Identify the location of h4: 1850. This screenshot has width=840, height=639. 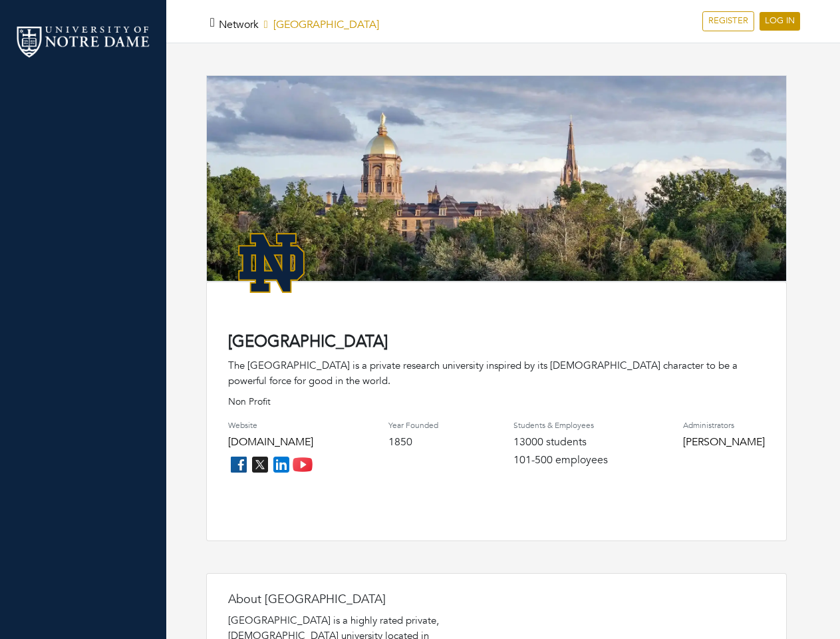
(413, 442).